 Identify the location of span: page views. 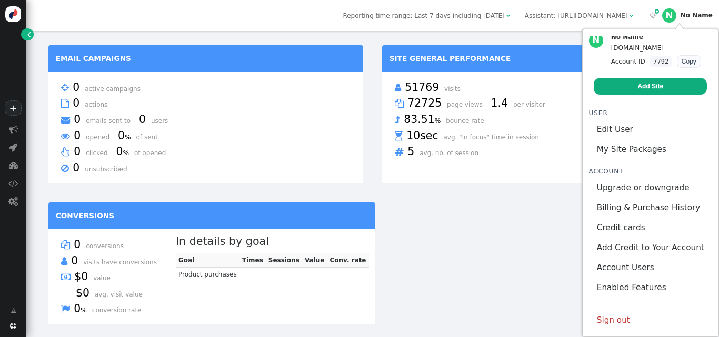
(468, 105).